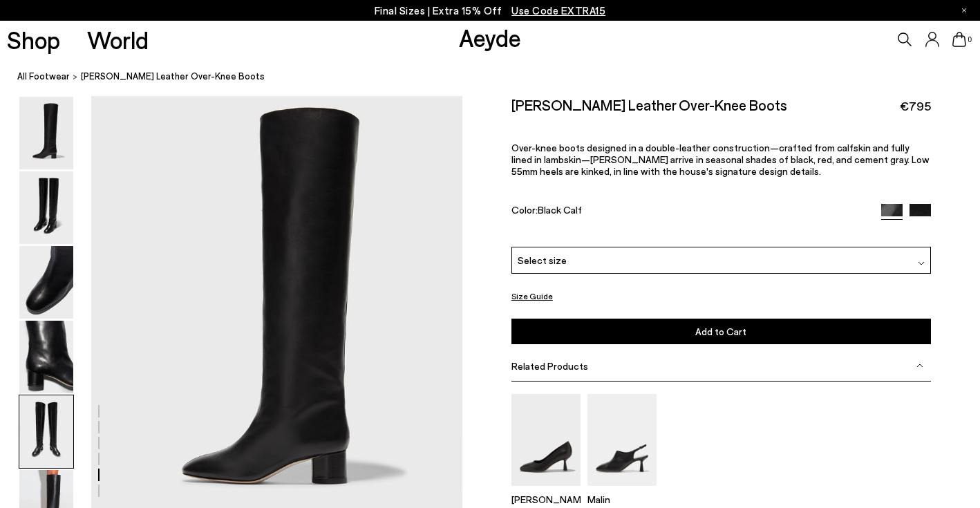  I want to click on p: Malin, so click(622, 499).